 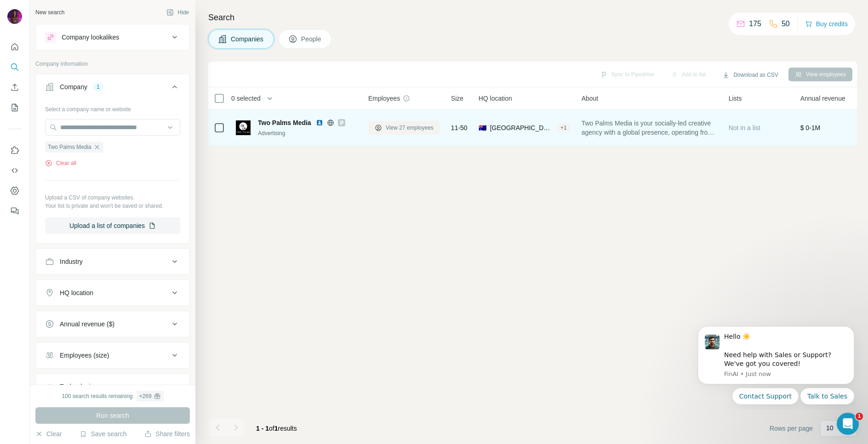 What do you see at coordinates (101, 32) in the screenshot?
I see `div: Hello ☀️ ​ Need help with Sales or Support? We've got you covered!` at bounding box center [101, 32].